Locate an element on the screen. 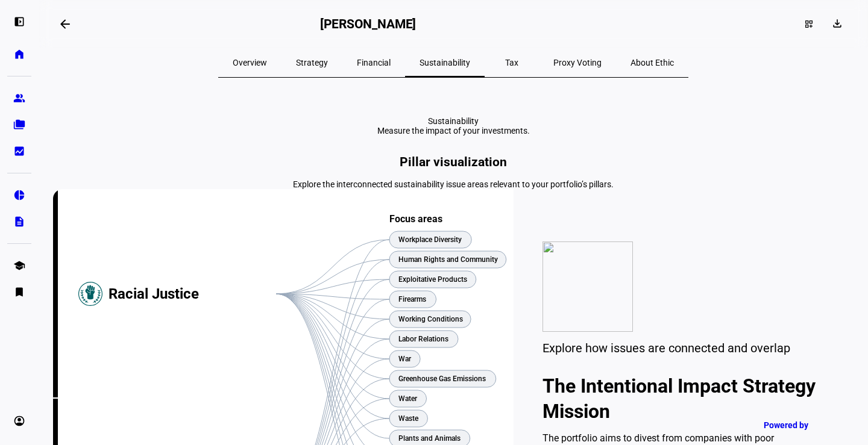 The height and width of the screenshot is (445, 868). eth-mat-symbol: folder_copy is located at coordinates (19, 125).